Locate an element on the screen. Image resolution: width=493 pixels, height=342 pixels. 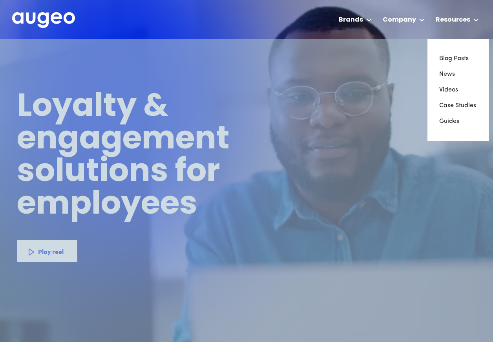
div: Brands is located at coordinates (351, 20).